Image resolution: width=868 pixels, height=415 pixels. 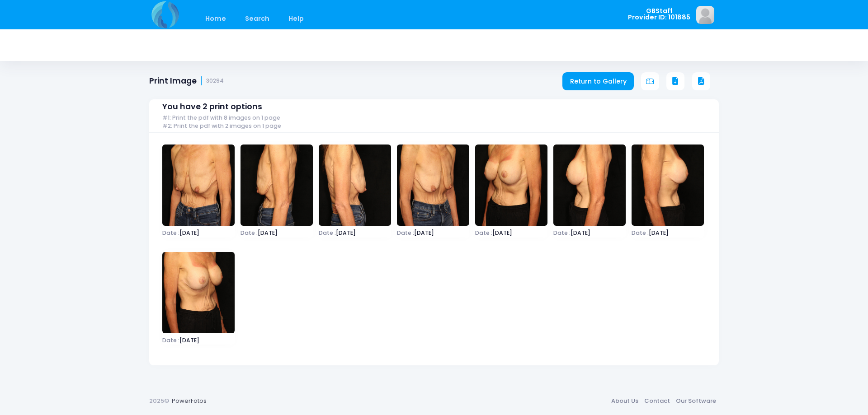 I want to click on a: Search, so click(x=257, y=18).